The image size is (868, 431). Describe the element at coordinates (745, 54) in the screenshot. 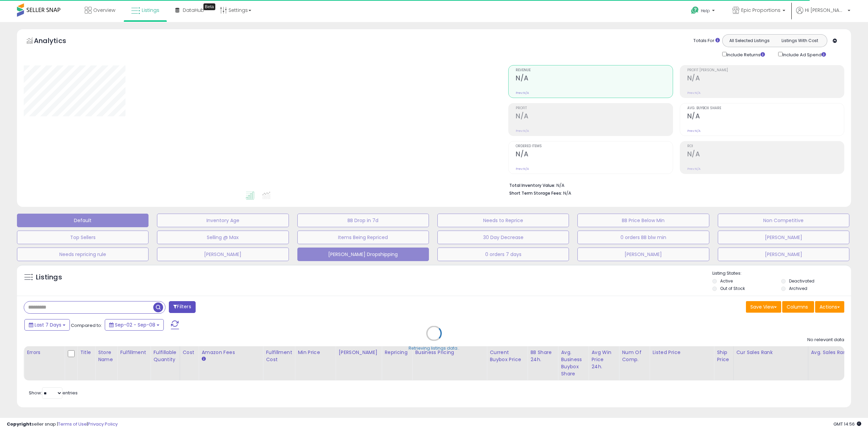

I see `div: Include Returns` at that location.